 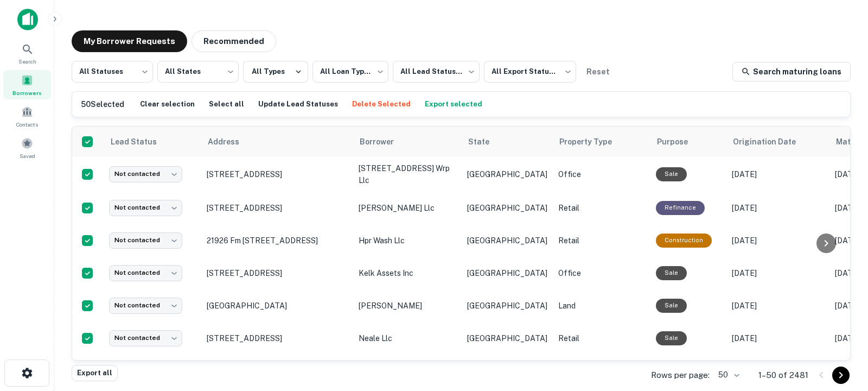 What do you see at coordinates (140, 141) in the screenshot?
I see `span: Lead Status` at bounding box center [140, 141].